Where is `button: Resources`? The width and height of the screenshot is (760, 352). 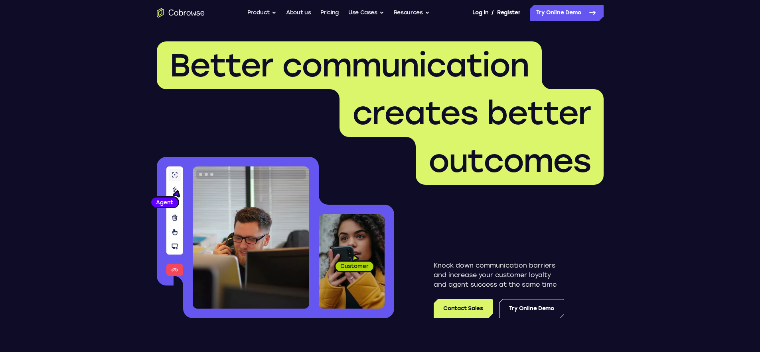
button: Resources is located at coordinates (412, 13).